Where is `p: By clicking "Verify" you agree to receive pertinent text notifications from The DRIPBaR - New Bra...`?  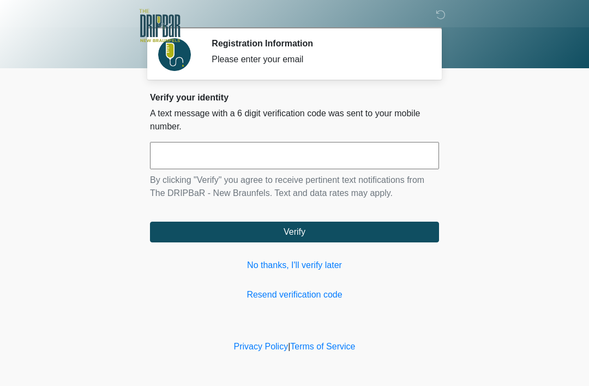
p: By clicking "Verify" you agree to receive pertinent text notifications from The DRIPBaR - New Bra... is located at coordinates (295, 187).